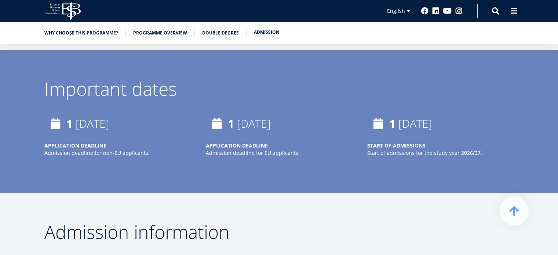 The image size is (558, 255). Describe the element at coordinates (267, 32) in the screenshot. I see `a: Admission` at that location.